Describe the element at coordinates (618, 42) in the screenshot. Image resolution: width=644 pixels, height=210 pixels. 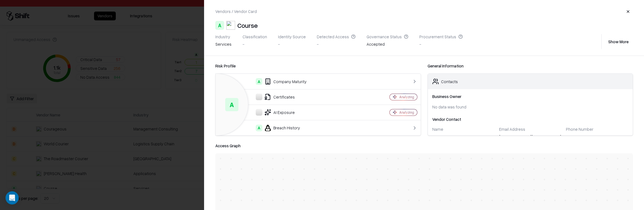
I see `button: Show More` at that location.